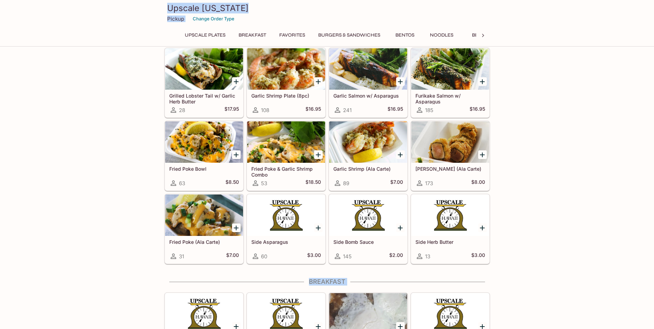 The height and width of the screenshot is (329, 654). What do you see at coordinates (347, 256) in the screenshot?
I see `span: 145` at bounding box center [347, 256].